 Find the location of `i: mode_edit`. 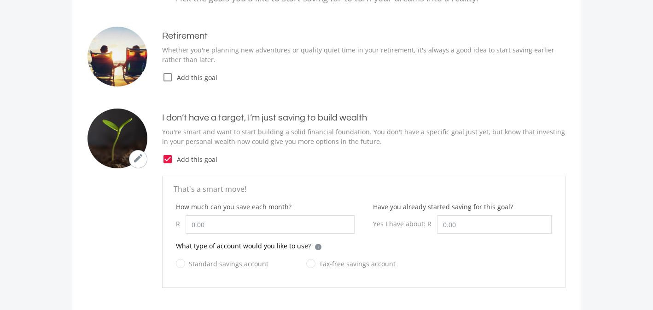

i: mode_edit is located at coordinates (138, 158).